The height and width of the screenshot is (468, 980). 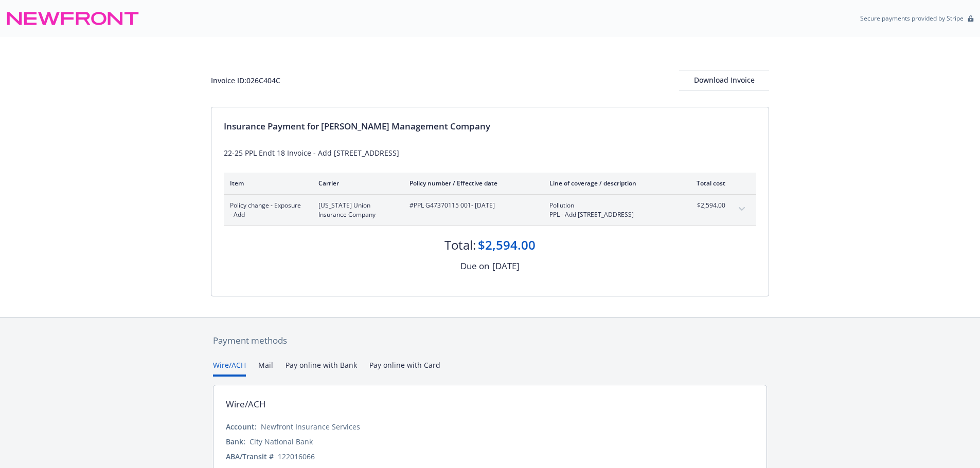 I want to click on div: Carrier, so click(x=355, y=183).